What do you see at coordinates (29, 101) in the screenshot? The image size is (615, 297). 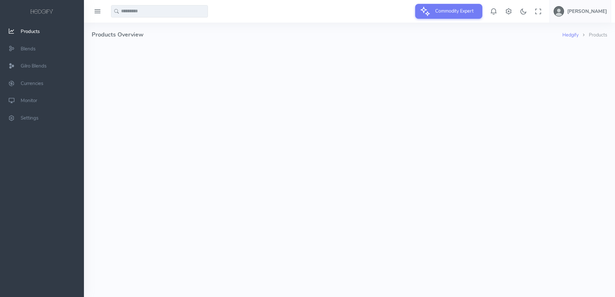 I see `span: Monitor` at bounding box center [29, 101].